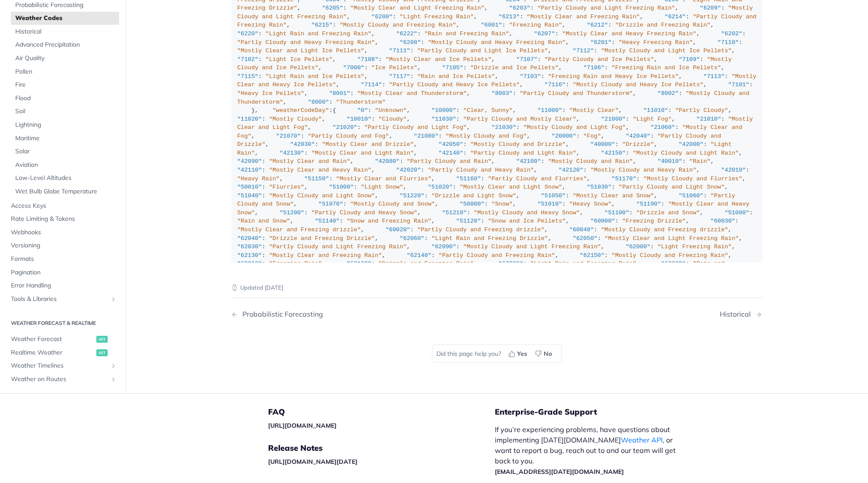 Image resolution: width=868 pixels, height=483 pixels. Describe the element at coordinates (412, 239) in the screenshot. I see `span: "62060"` at that location.